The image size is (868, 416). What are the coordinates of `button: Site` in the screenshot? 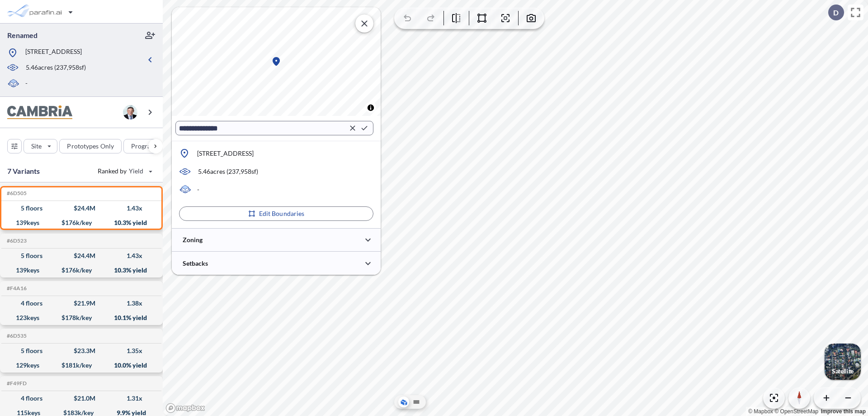 It's located at (40, 146).